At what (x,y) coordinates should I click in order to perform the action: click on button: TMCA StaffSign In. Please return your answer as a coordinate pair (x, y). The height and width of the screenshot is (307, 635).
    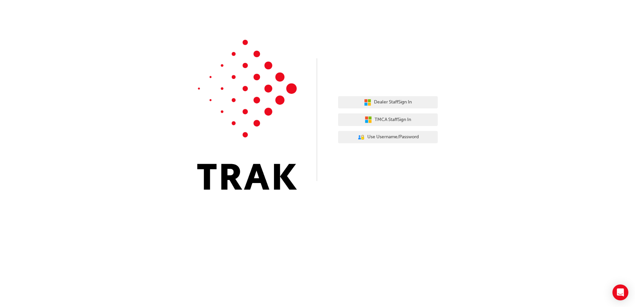
    Looking at the image, I should click on (388, 120).